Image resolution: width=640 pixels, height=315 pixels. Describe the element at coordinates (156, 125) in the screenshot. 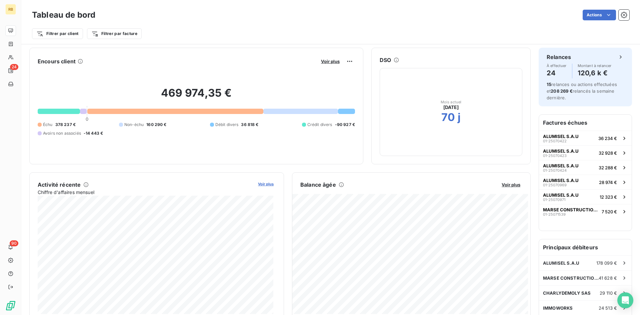

I see `span: 160 290 €` at that location.